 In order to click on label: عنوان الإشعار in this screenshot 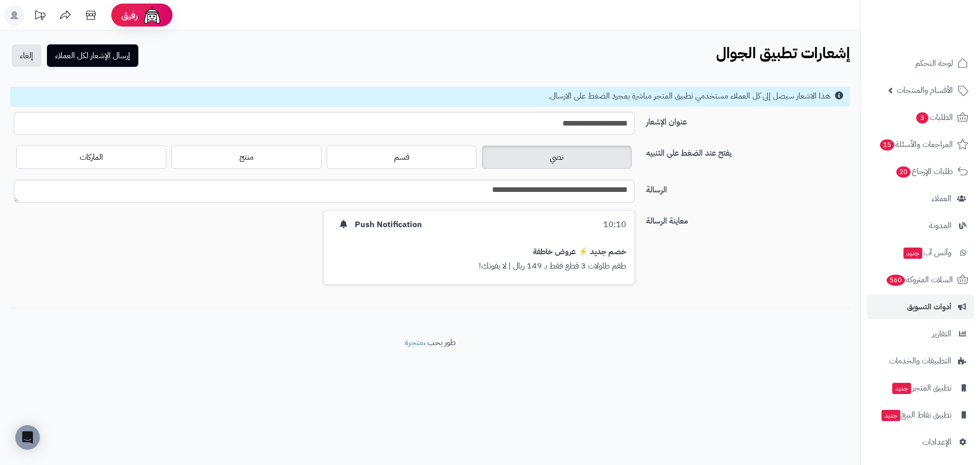, I will do `click(748, 120)`.